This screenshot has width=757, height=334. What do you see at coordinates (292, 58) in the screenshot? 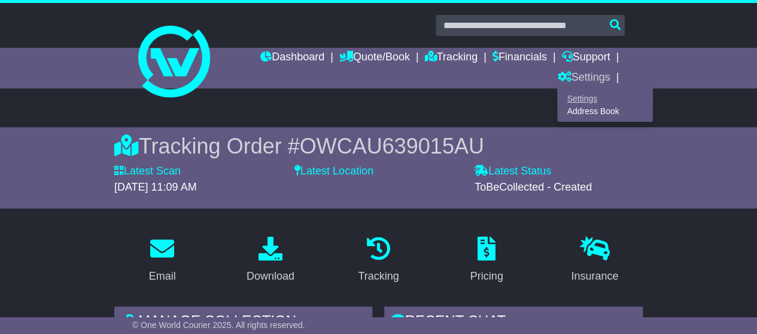
I see `a: Dashboard` at bounding box center [292, 58].